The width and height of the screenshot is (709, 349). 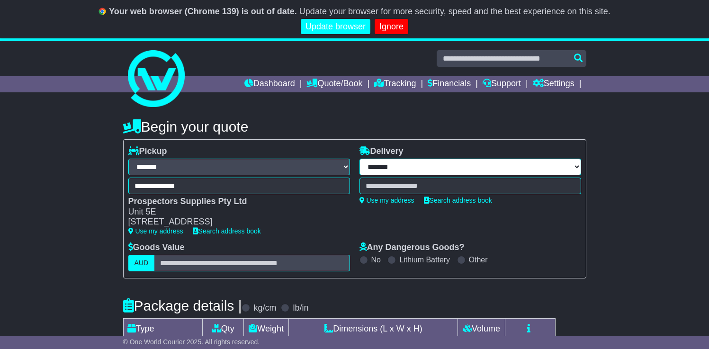 I want to click on div: Unit 5E, so click(x=235, y=212).